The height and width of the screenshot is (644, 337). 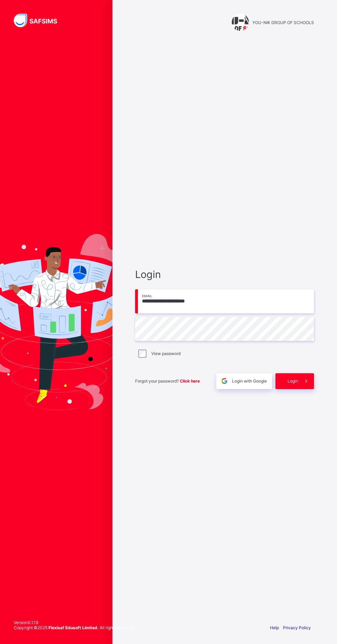 What do you see at coordinates (165, 353) in the screenshot?
I see `label: View password` at bounding box center [165, 353].